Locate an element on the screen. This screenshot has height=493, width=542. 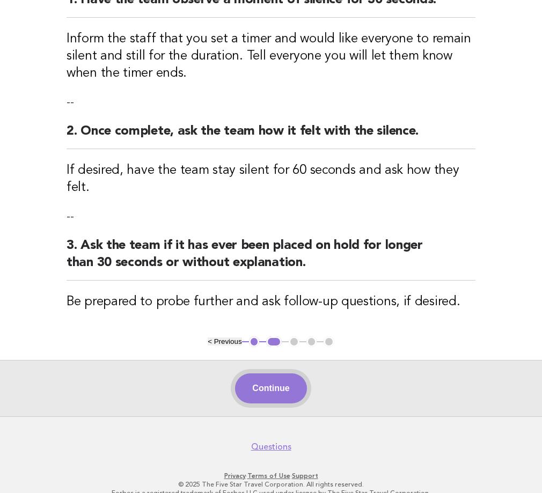
h3: Be prepared to probe further and ask follow-up questions, if desired. is located at coordinates (271, 302).